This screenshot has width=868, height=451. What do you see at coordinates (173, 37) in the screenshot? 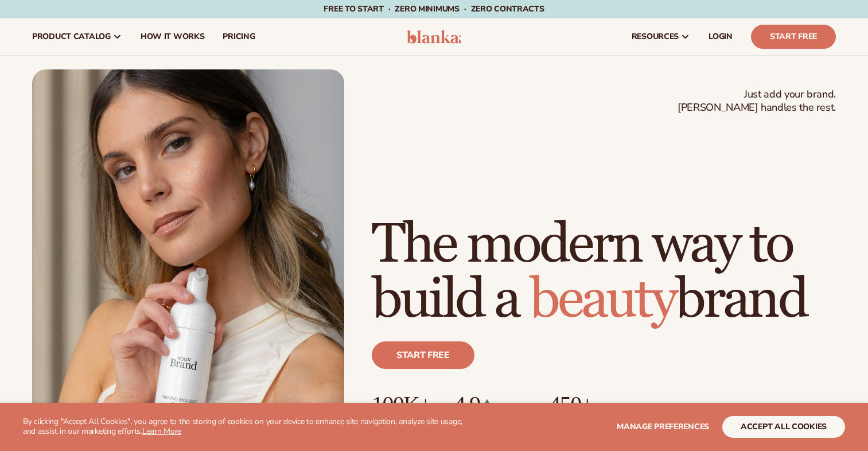
I see `a: How It Works` at bounding box center [173, 37].